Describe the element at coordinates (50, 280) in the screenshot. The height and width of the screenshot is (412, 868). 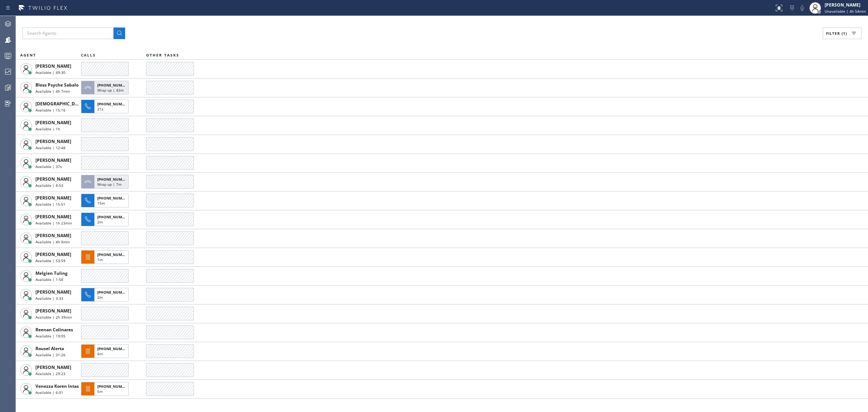
I see `span: Available | 1:58` at that location.